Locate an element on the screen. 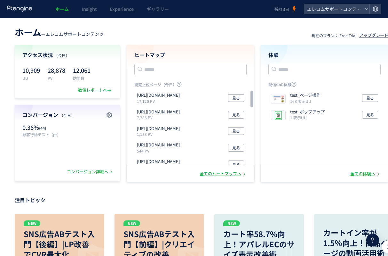 This screenshot has height=256, width=388. div: 数値レポートへ is located at coordinates (95, 90).